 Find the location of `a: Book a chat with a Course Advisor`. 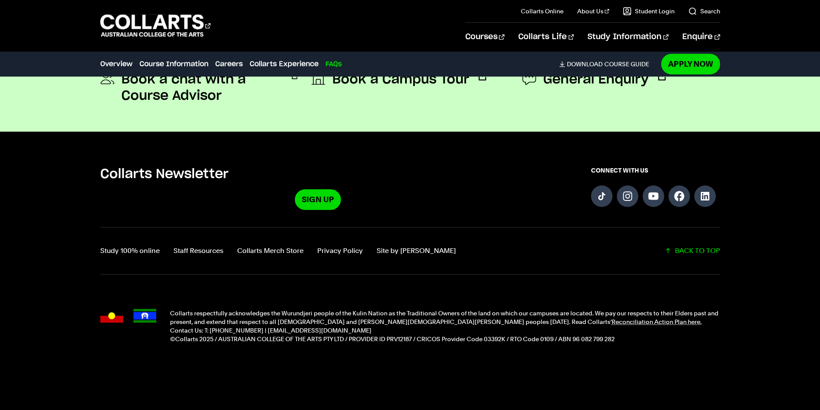

a: Book a chat with a Course Advisor is located at coordinates (199, 88).